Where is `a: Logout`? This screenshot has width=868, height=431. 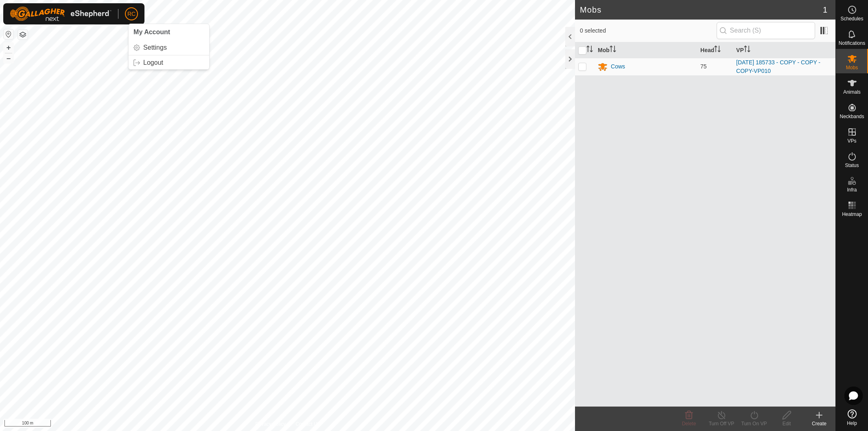
a: Logout is located at coordinates (169, 63).